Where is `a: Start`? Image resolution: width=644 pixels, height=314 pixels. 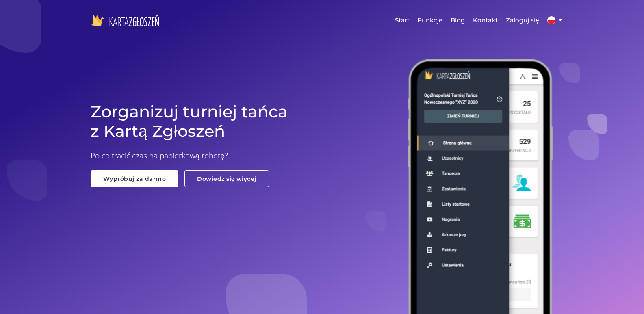 a: Start is located at coordinates (402, 20).